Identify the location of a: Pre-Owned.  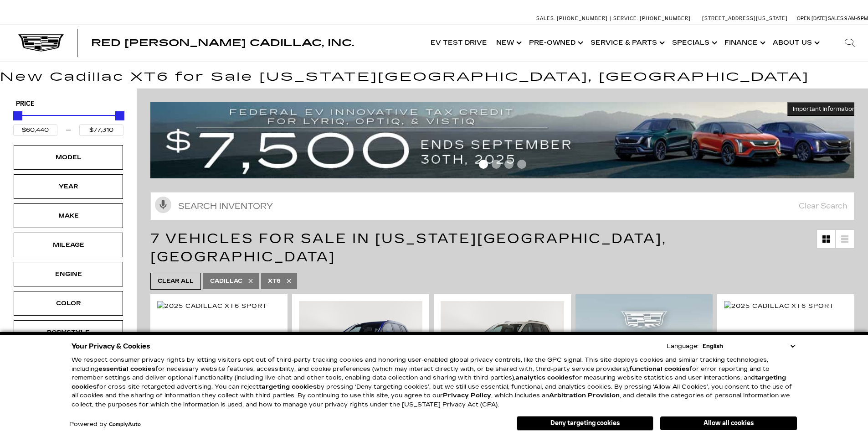
(555, 43).